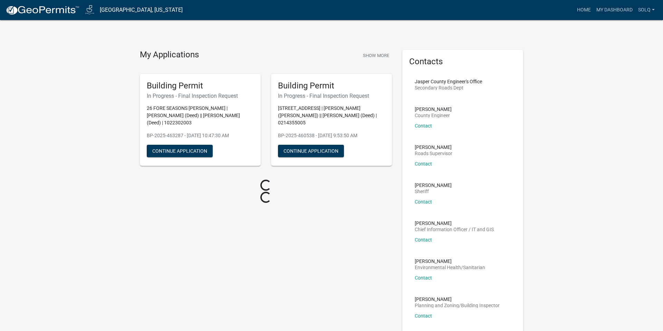  What do you see at coordinates (89, 10) in the screenshot?
I see `img: Jasper County, Iowa` at bounding box center [89, 10].